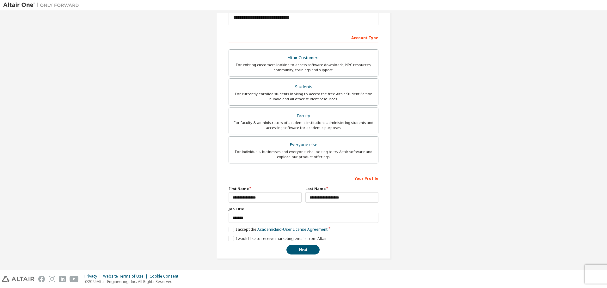 This screenshot has height=288, width=607. I want to click on label: I would like to receive marketing emails from Altair, so click(278, 238).